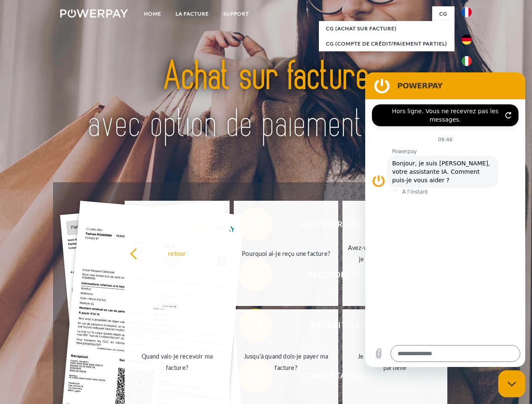 This screenshot has width=532, height=404. I want to click on button: Charger un fichier, so click(13, 281).